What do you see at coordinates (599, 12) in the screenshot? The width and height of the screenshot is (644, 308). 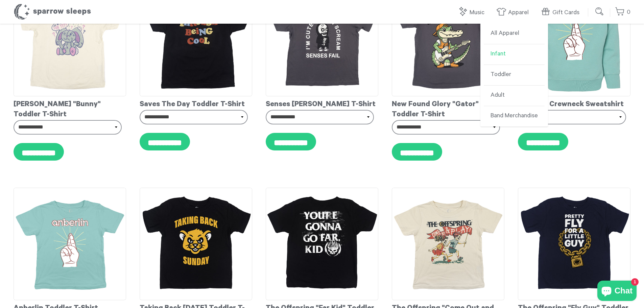 I see `input: Submit` at bounding box center [599, 12].